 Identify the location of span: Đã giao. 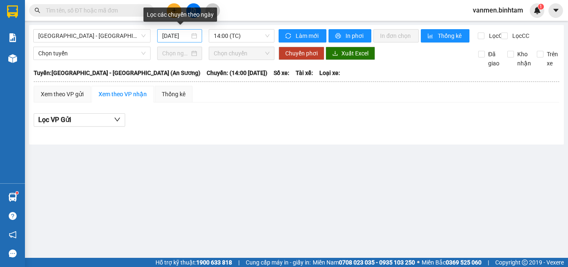
(494, 59).